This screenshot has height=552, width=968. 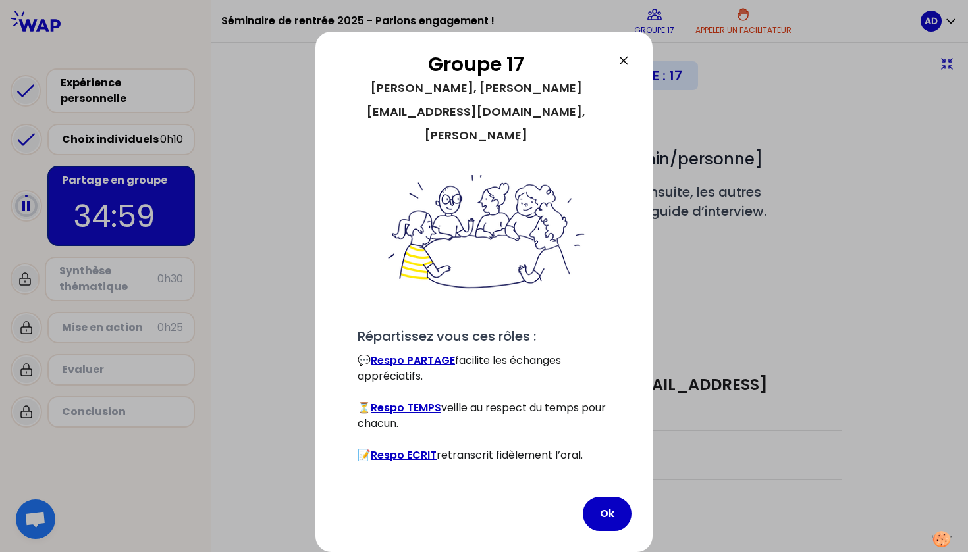 I want to click on h2: Groupe 17, so click(x=476, y=65).